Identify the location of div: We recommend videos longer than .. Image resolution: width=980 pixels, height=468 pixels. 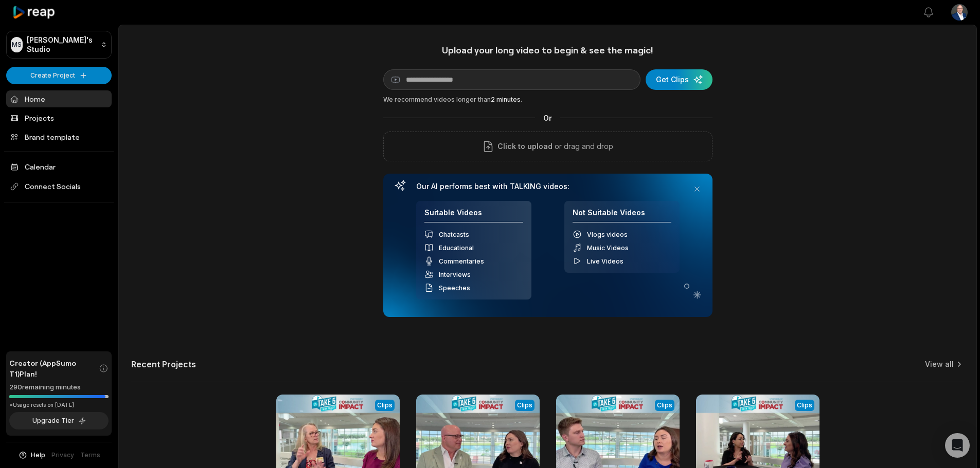
(548, 99).